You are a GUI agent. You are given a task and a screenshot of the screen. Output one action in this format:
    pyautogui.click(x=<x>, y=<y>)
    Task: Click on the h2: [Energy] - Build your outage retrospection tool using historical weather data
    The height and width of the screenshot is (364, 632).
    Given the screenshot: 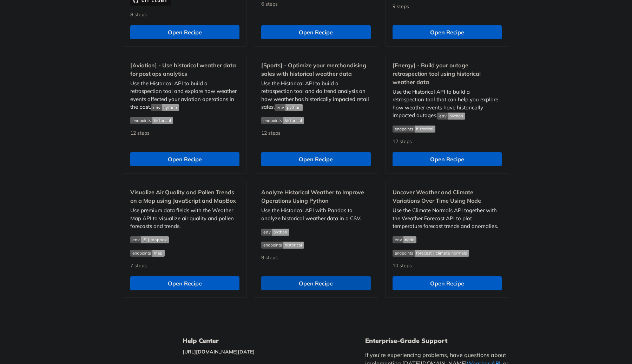 What is the action you would take?
    pyautogui.click(x=447, y=74)
    